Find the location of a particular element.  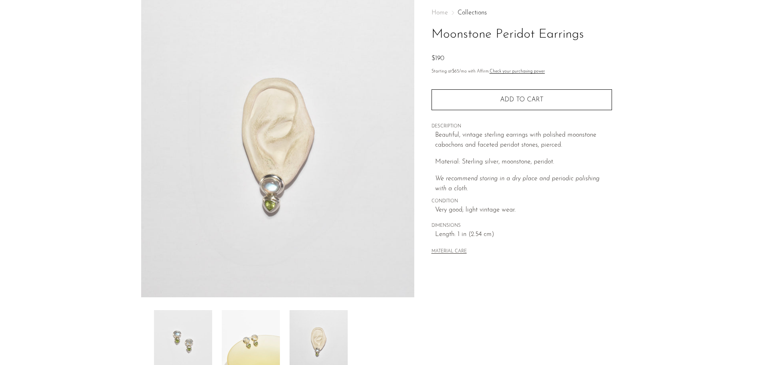

span: CONDITION is located at coordinates (522, 202).